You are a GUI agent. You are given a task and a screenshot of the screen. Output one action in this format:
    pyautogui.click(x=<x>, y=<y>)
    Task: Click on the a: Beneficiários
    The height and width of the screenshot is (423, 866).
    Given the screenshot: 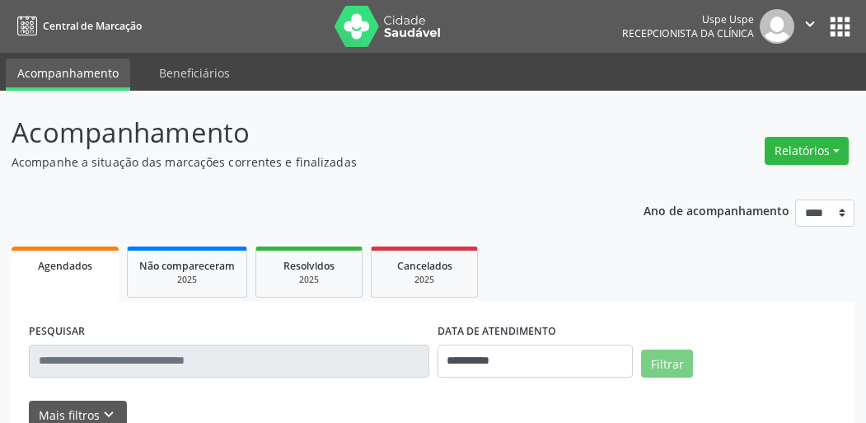 What is the action you would take?
    pyautogui.click(x=194, y=73)
    